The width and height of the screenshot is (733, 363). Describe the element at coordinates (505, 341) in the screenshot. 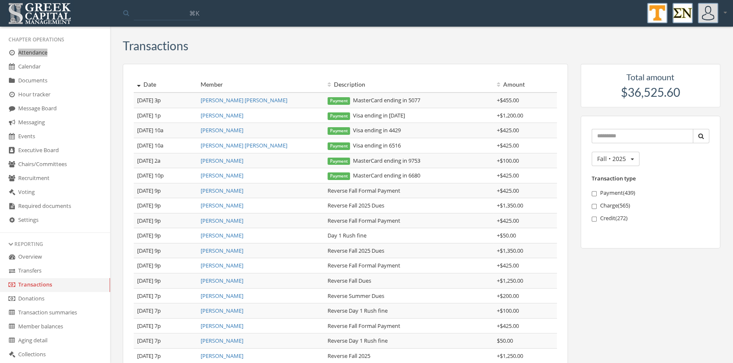

I see `span: $50.00` at that location.